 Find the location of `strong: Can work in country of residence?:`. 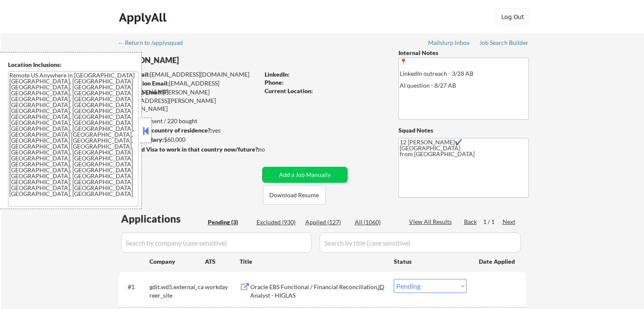

strong: Can work in country of residence?: is located at coordinates (165, 130).